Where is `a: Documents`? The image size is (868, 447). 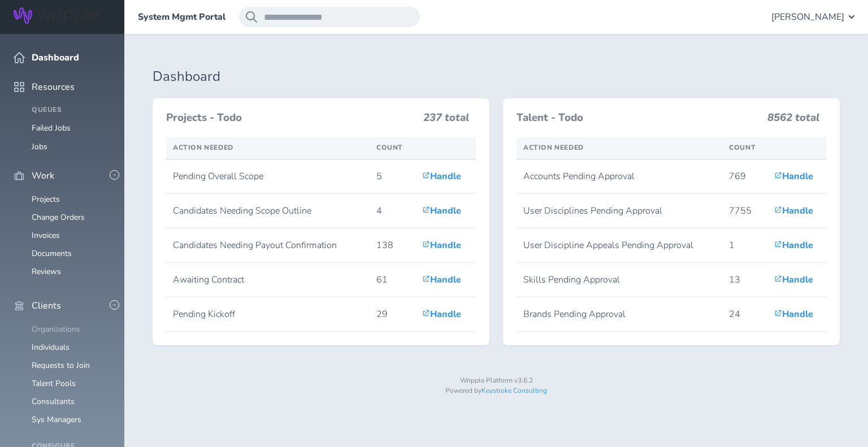 a: Documents is located at coordinates (52, 253).